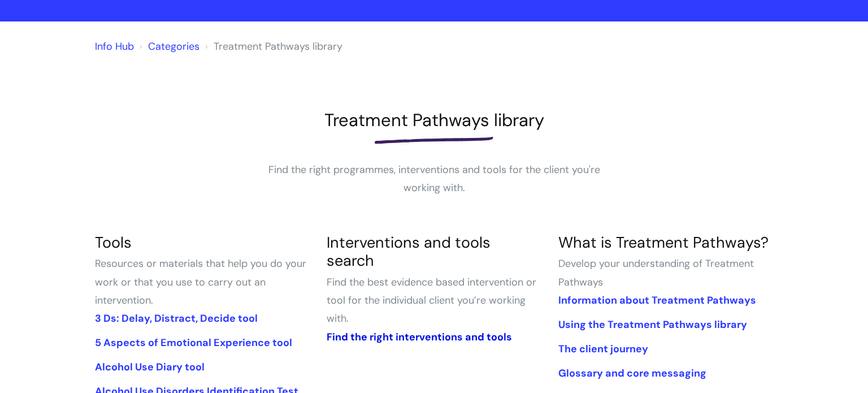 The height and width of the screenshot is (393, 868). What do you see at coordinates (272, 46) in the screenshot?
I see `li: Treatment Pathways library` at bounding box center [272, 46].